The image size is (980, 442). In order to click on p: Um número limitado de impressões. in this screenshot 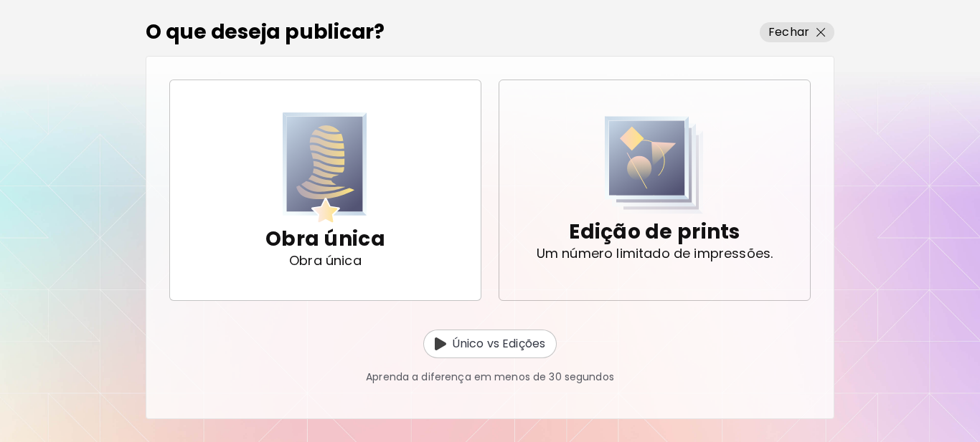, I will do `click(655, 254)`.